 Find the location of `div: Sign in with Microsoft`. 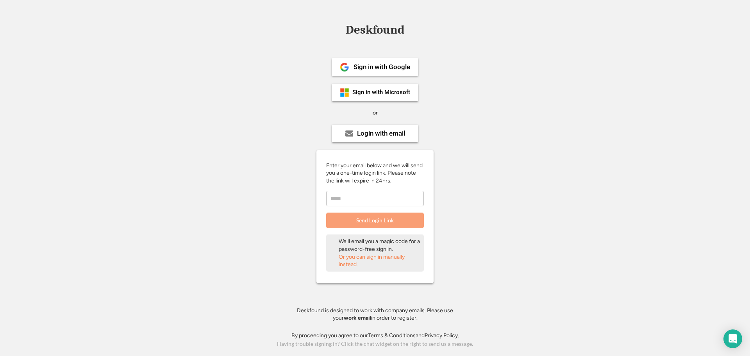

div: Sign in with Microsoft is located at coordinates (381, 92).